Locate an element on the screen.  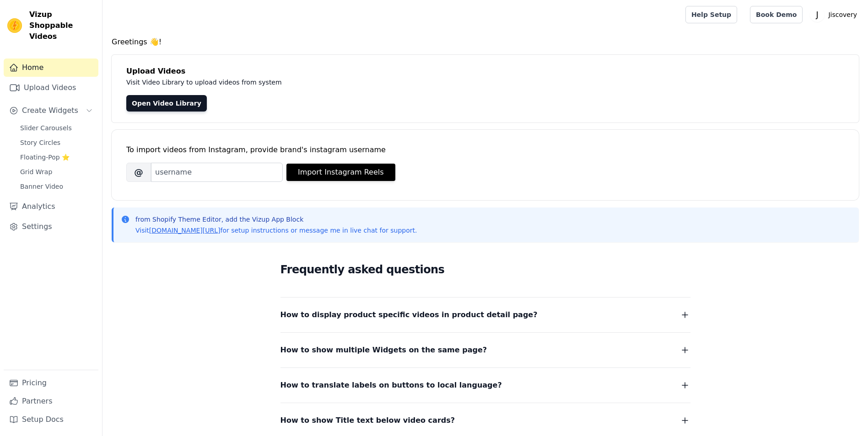
button: How to show multiple Widgets on the same page? is located at coordinates (485, 350).